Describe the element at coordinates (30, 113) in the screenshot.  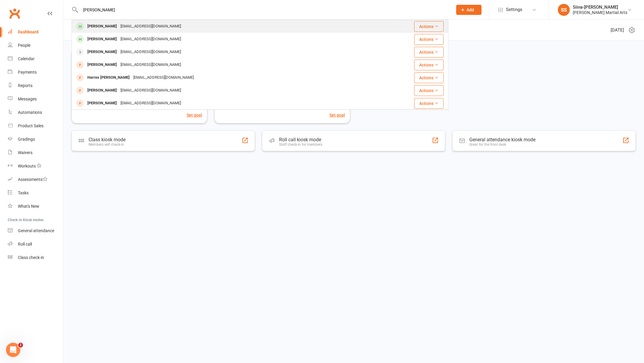
I see `div: Automations` at that location.